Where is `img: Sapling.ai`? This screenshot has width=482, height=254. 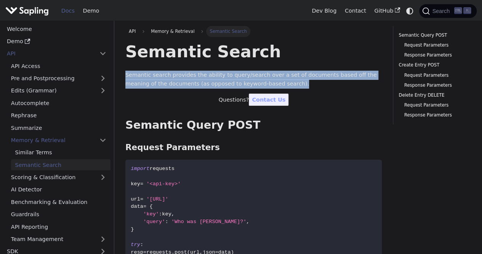
img: Sapling.ai is located at coordinates (27, 11).